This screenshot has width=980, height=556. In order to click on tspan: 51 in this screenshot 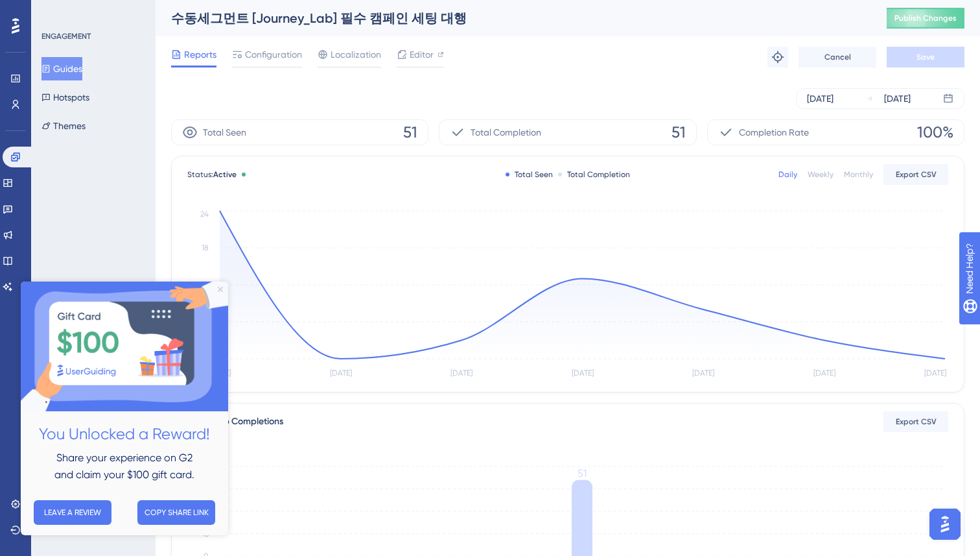, I will do `click(582, 473)`.